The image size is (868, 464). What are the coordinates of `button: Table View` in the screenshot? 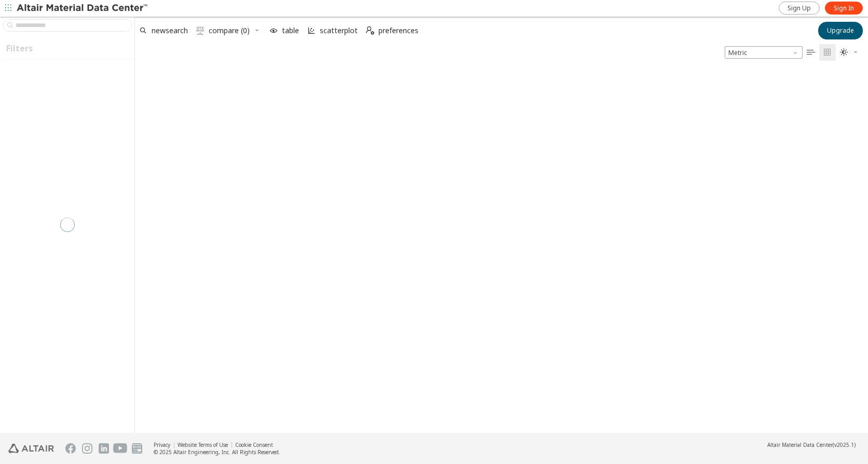 It's located at (811, 52).